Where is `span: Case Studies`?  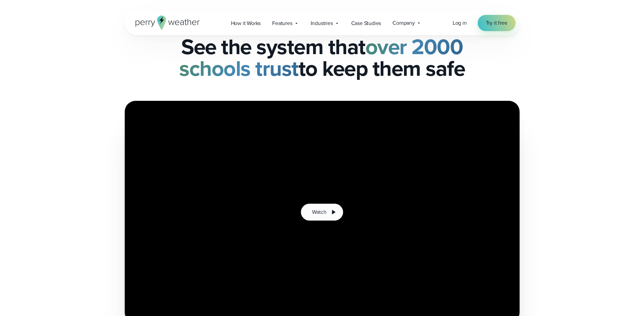
span: Case Studies is located at coordinates (366, 23).